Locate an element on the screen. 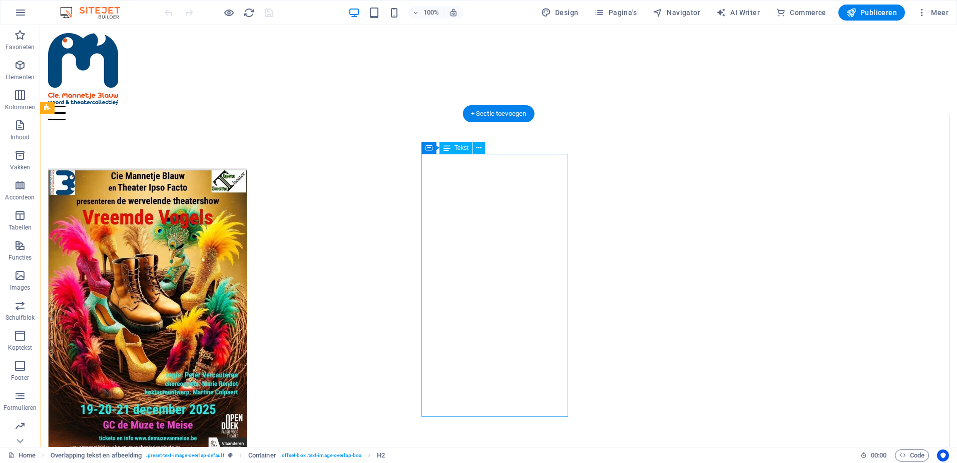  p: Tabellen is located at coordinates (20, 227).